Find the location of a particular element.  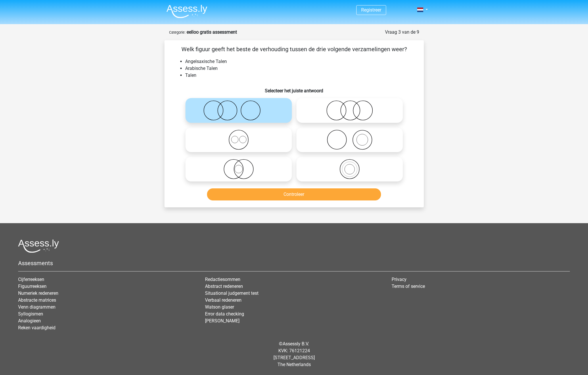

a: Syllogismen is located at coordinates (30, 314).